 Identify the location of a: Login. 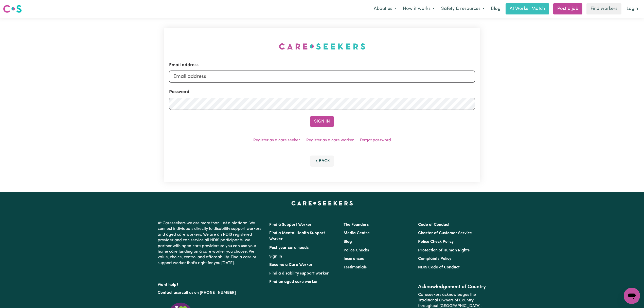
(632, 9).